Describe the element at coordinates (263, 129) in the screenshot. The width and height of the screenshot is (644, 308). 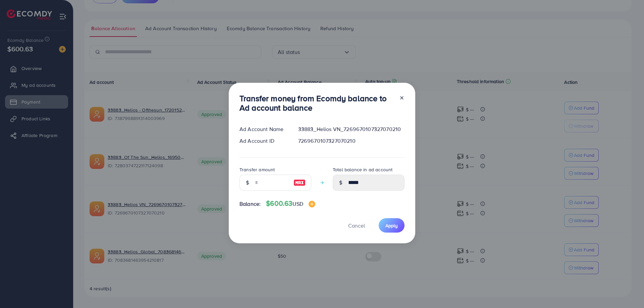
I see `div: Ad Account Name` at that location.